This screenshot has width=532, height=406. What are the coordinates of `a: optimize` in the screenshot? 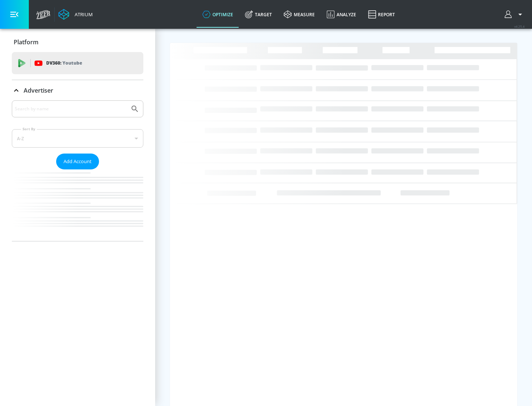 It's located at (218, 15).